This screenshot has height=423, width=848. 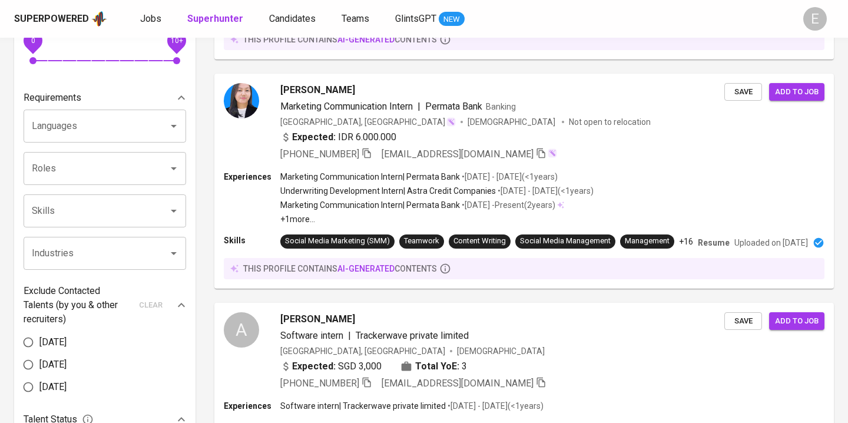 I want to click on span: Teams, so click(x=355, y=18).